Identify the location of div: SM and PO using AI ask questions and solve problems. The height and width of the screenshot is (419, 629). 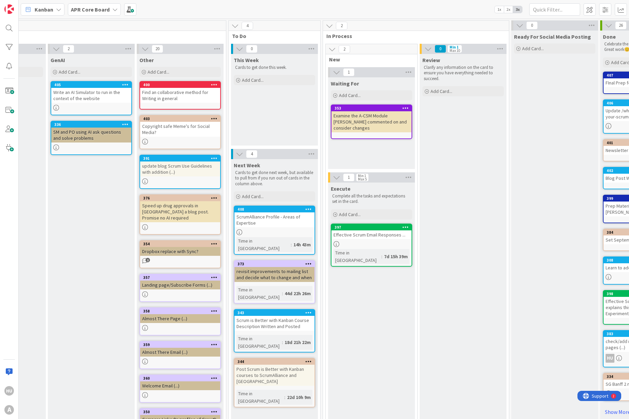
(91, 135).